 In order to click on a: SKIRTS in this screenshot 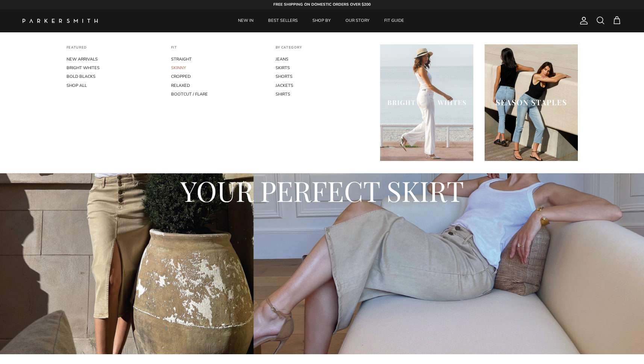, I will do `click(322, 68)`.